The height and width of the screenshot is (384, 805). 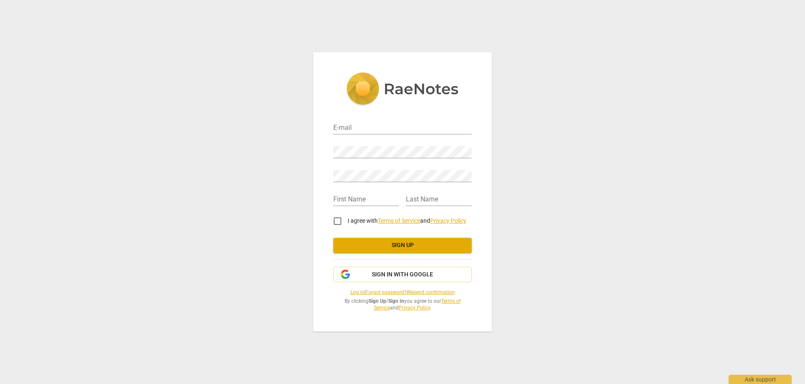 What do you see at coordinates (760, 380) in the screenshot?
I see `div: Ask support` at bounding box center [760, 380].